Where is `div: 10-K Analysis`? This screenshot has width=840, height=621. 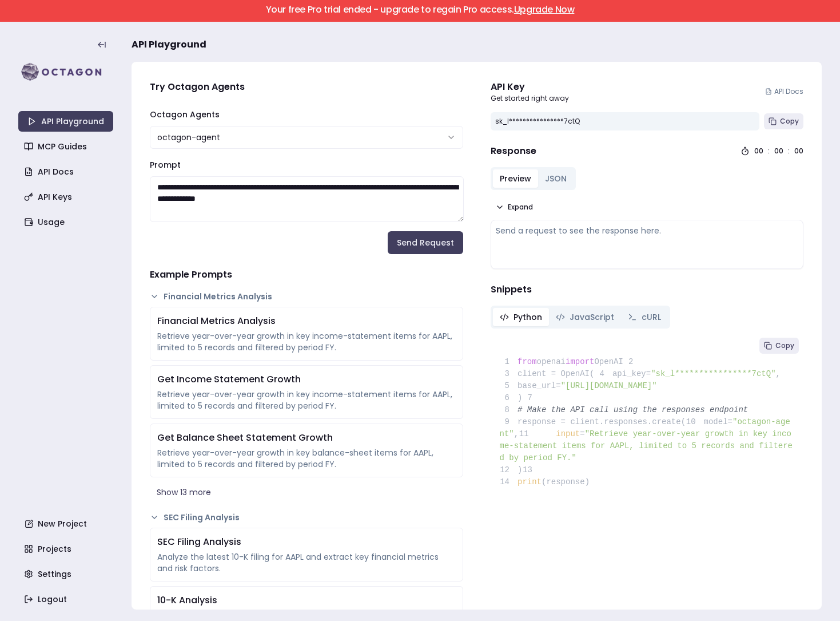
div: 10-K Analysis is located at coordinates (307, 600).